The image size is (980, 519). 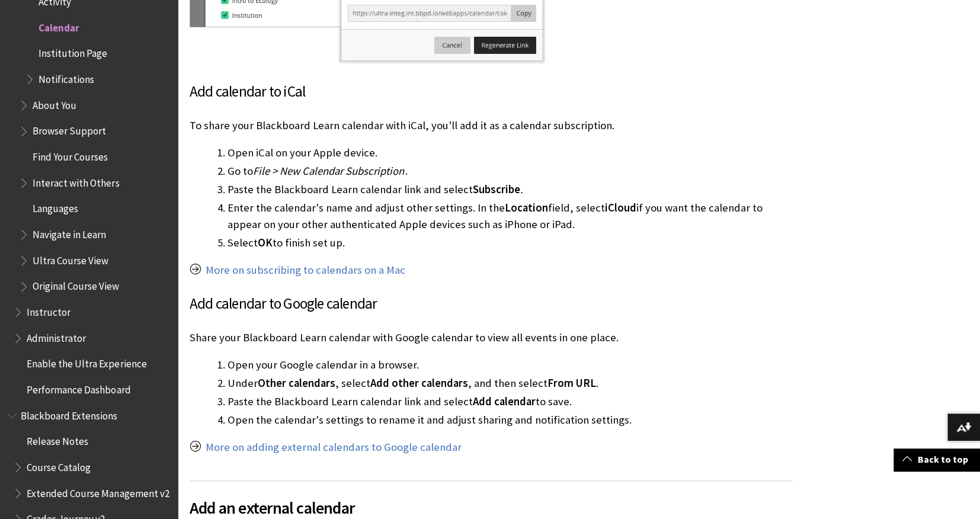 I want to click on span: Enable the Ultra Experience, so click(x=86, y=362).